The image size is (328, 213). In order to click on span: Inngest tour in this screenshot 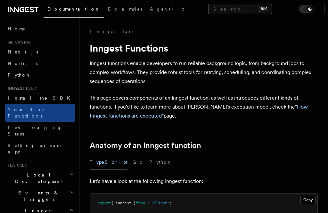, I will do `click(20, 88)`.